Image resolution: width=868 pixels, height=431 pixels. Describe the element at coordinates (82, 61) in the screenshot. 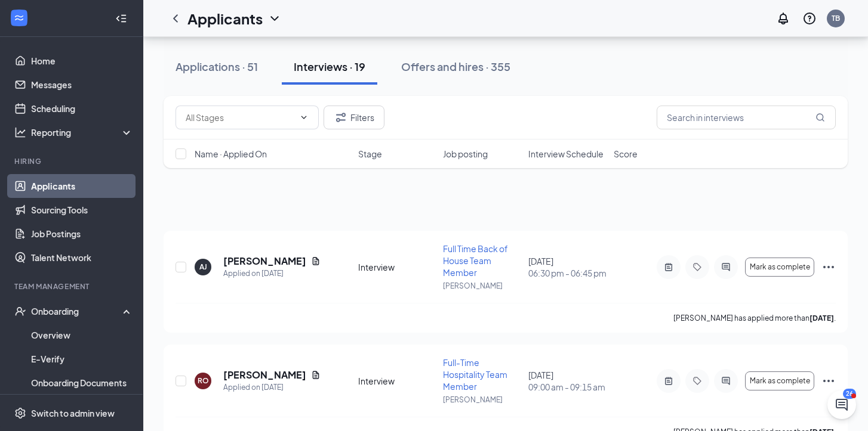

I see `a: Home` at that location.